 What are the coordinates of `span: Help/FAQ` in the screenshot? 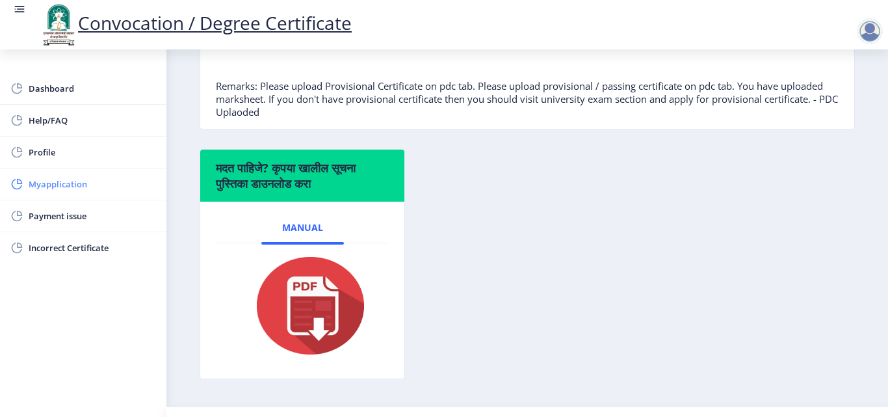 It's located at (92, 120).